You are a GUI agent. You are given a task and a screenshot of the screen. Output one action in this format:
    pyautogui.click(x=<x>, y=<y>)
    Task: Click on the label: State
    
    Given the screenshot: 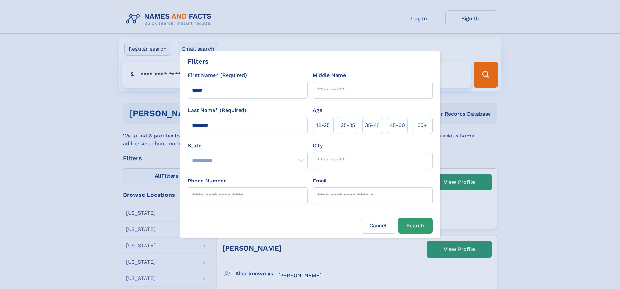 What is the action you would take?
    pyautogui.click(x=248, y=146)
    